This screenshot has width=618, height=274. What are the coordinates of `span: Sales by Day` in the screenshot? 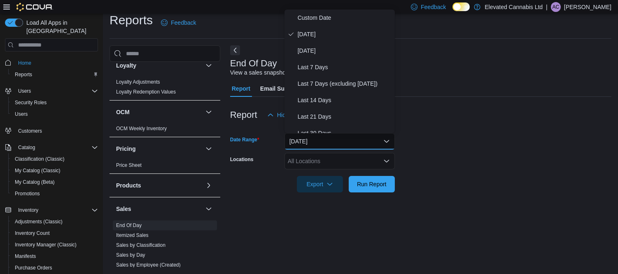 It's located at (130, 255).